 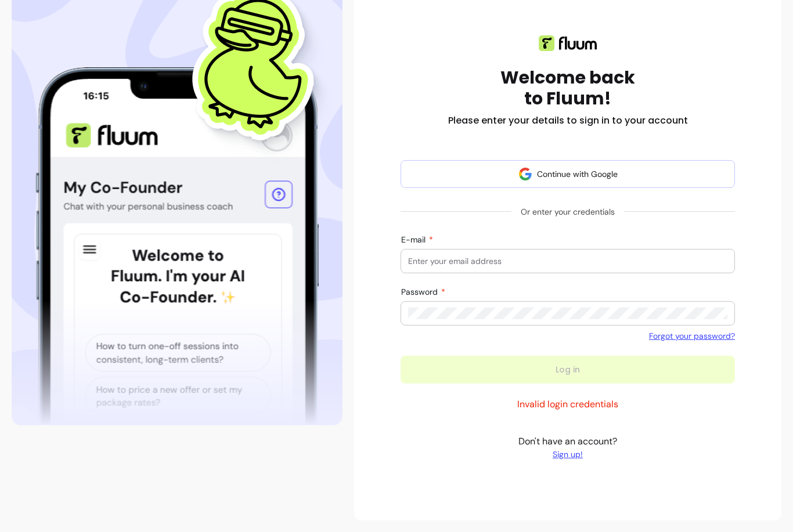 I want to click on h1: Welcome back to Fluum!, so click(x=568, y=88).